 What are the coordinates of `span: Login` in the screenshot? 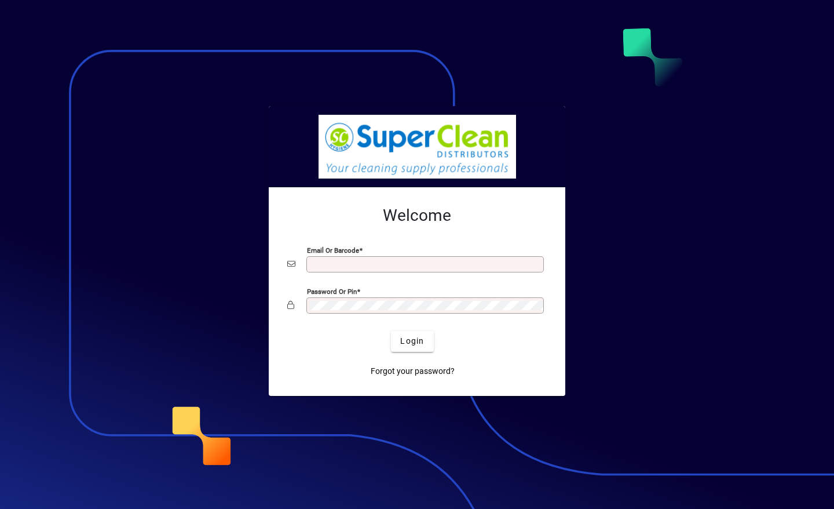 It's located at (412, 341).